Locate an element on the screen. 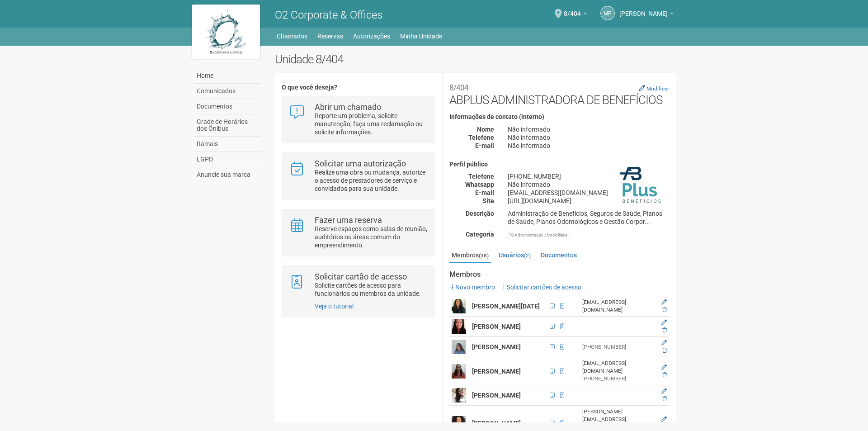 The height and width of the screenshot is (431, 868). img: logo.jpg is located at coordinates (226, 32).